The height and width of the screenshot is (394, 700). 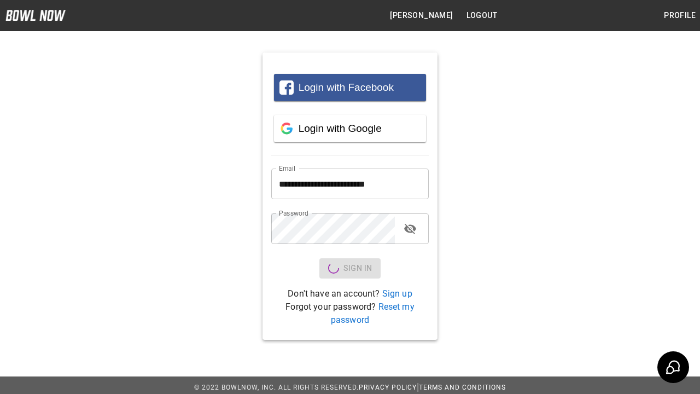 What do you see at coordinates (410, 229) in the screenshot?
I see `button: toggle password visibility` at bounding box center [410, 229].